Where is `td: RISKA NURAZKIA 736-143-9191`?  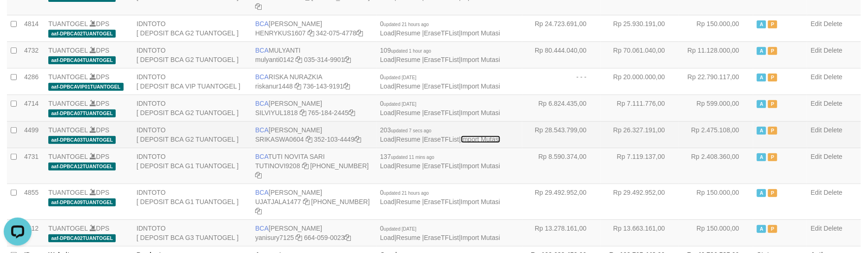 td: RISKA NURAZKIA 736-143-9191 is located at coordinates (314, 81).